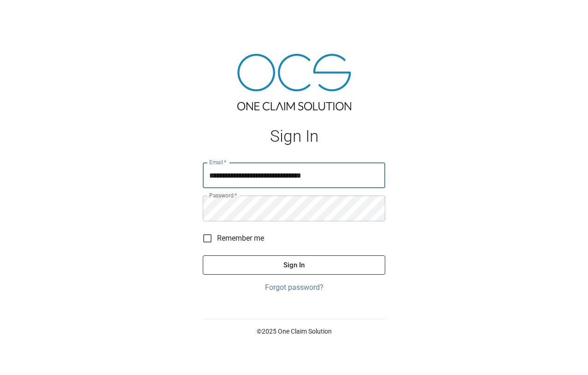 The image size is (588, 375). I want to click on img: ocs-logo-white-transparent.png, so click(29, 15).